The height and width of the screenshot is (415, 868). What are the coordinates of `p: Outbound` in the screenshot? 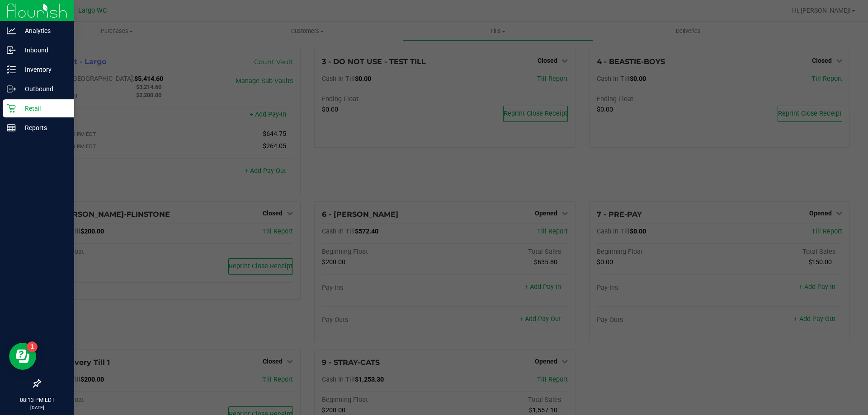 It's located at (43, 89).